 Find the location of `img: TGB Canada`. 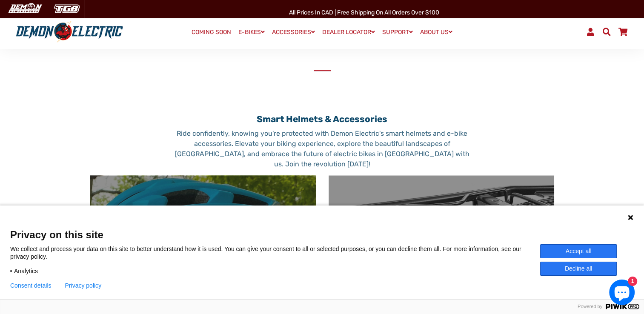

img: TGB Canada is located at coordinates (67, 8).